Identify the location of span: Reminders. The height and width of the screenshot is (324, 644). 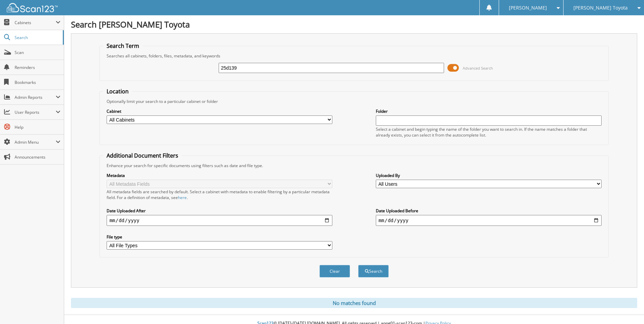
(37, 67).